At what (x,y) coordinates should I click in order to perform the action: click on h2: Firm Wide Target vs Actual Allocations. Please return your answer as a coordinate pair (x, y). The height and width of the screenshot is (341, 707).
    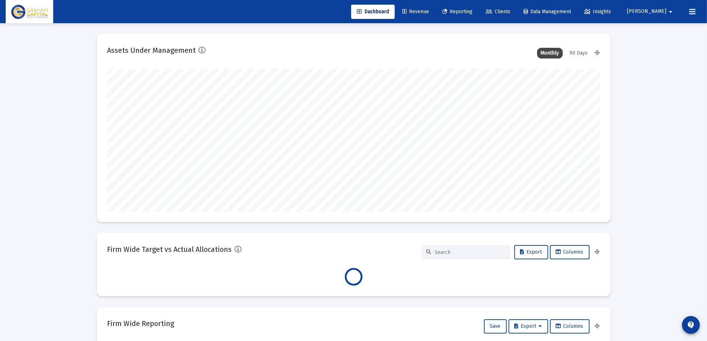
    Looking at the image, I should click on (170, 250).